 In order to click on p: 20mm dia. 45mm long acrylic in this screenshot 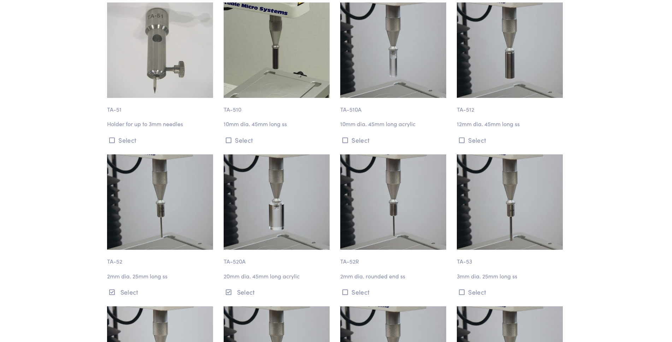, I will do `click(278, 276)`.